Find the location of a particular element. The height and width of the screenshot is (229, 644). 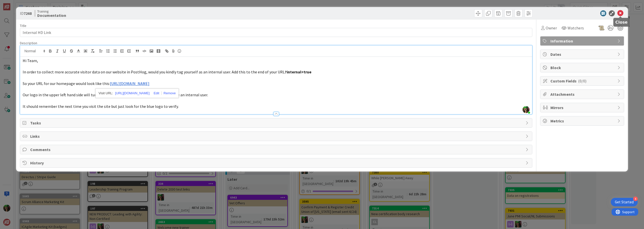

span: Mirrors is located at coordinates (583, 107).